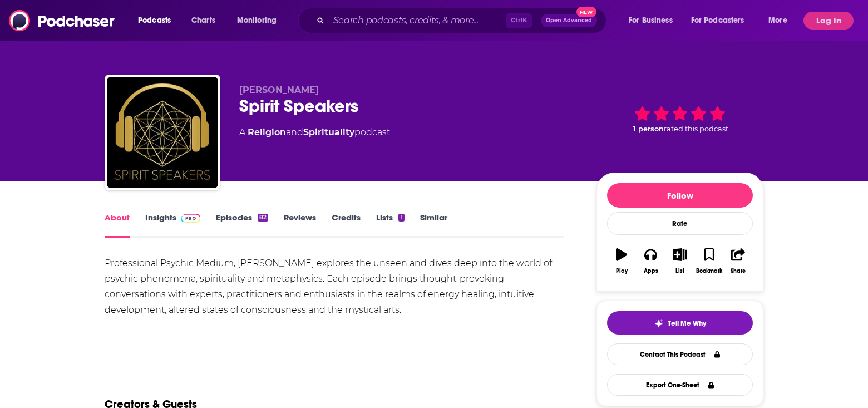 The width and height of the screenshot is (868, 408). Describe the element at coordinates (518, 21) in the screenshot. I see `span: Ctrl K` at that location.